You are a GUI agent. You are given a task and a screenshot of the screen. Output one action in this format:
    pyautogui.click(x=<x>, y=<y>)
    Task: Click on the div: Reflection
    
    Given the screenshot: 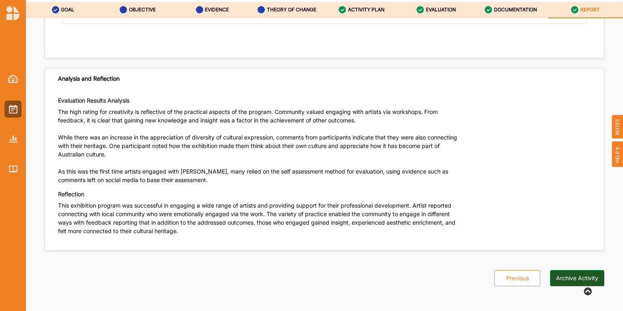 What is the action you would take?
    pyautogui.click(x=258, y=194)
    